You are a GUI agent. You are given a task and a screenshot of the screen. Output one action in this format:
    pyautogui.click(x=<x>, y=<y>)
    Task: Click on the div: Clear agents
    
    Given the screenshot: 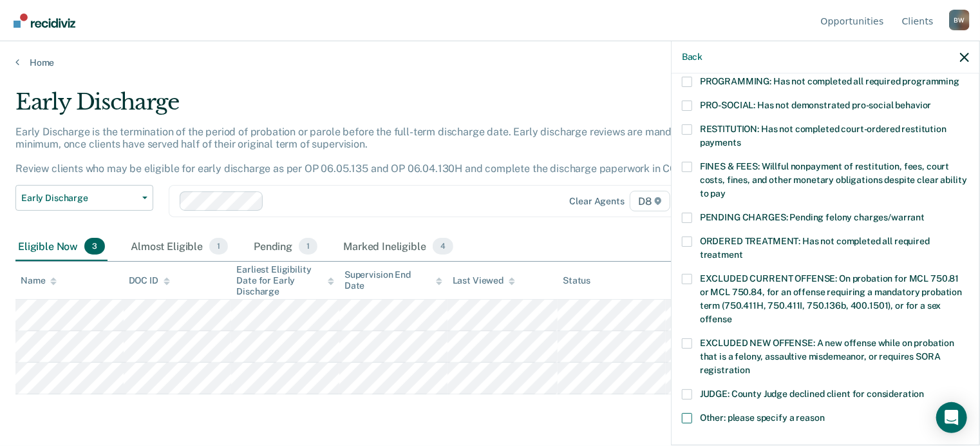 What is the action you would take?
    pyautogui.click(x=597, y=201)
    